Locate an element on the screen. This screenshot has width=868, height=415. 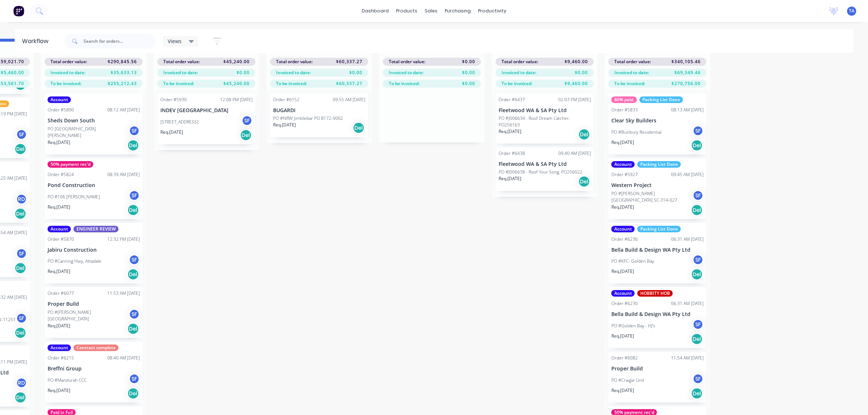
div: Order #5930 is located at coordinates (173, 100).